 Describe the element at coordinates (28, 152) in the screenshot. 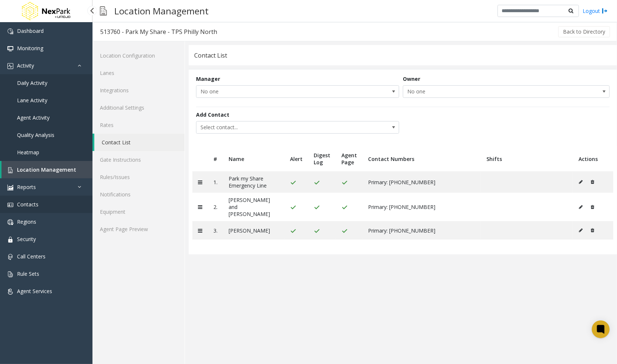

I see `span: Heatmap` at that location.